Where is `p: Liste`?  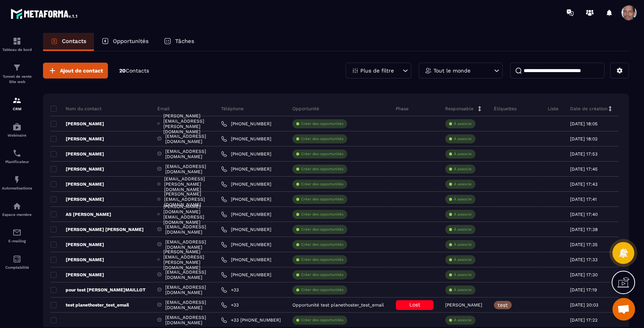 p: Liste is located at coordinates (553, 109).